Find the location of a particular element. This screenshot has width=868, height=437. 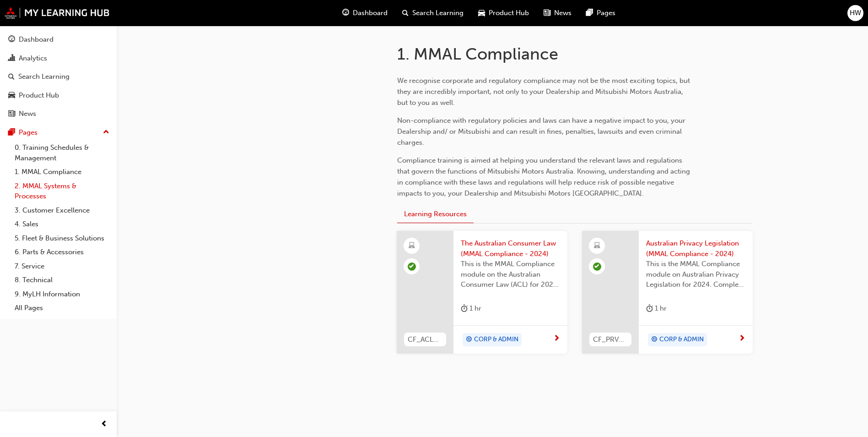

span: We recognise corporate and regulatory compliance may not be the most exciting topics, but they ar... is located at coordinates (544, 92).